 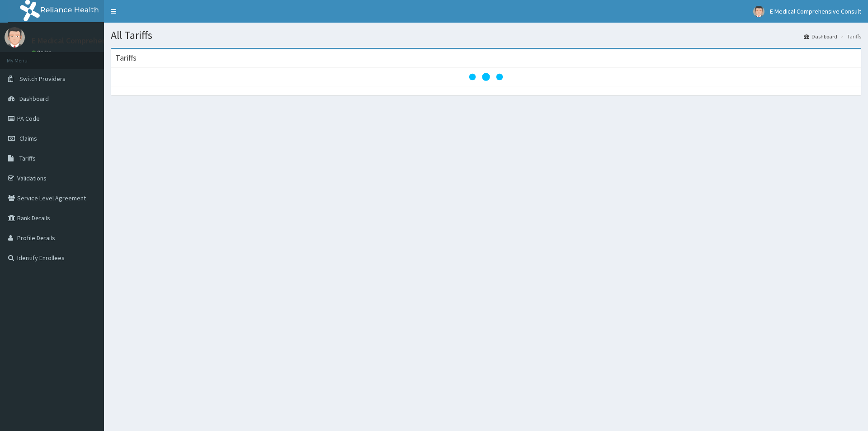 I want to click on svg: audio-loading, so click(x=486, y=77).